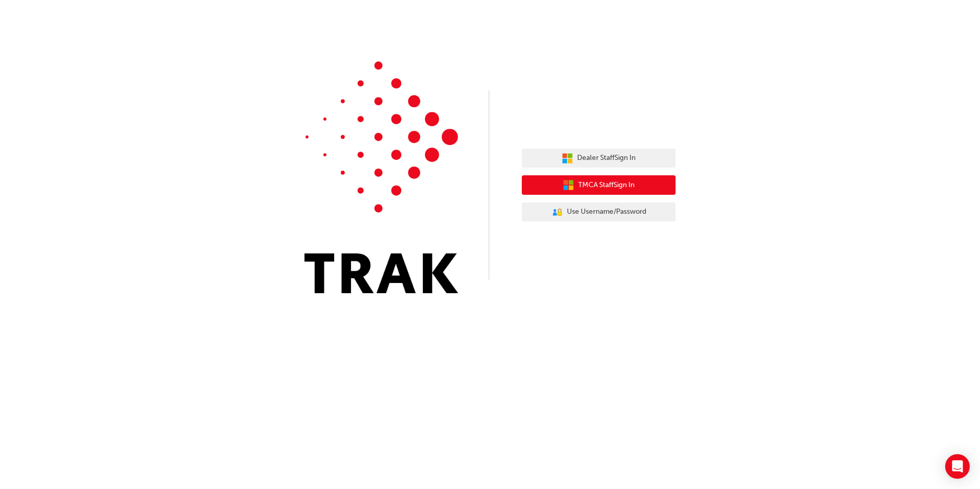 The image size is (980, 489). I want to click on div: Open Intercom Messenger, so click(957, 466).